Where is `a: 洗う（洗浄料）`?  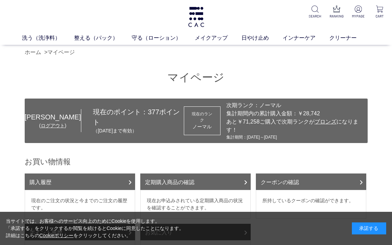
a: 洗う（洗浄料） is located at coordinates (48, 38).